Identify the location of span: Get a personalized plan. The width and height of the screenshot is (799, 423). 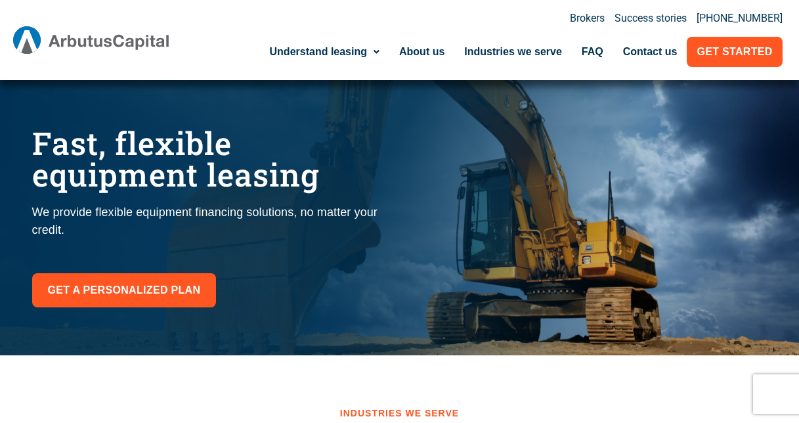
(124, 290).